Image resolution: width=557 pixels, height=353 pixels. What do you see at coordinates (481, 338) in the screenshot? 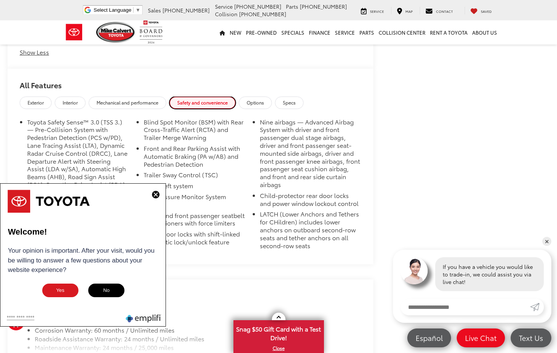
I see `span: Live Chat` at bounding box center [481, 338].